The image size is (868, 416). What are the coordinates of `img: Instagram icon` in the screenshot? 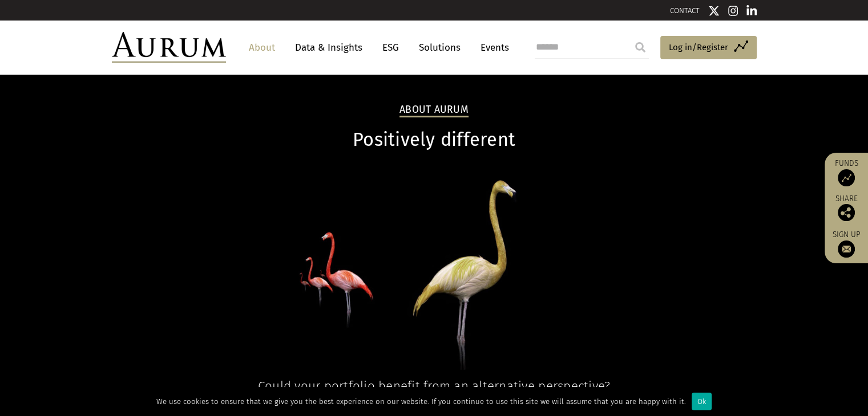 It's located at (733, 11).